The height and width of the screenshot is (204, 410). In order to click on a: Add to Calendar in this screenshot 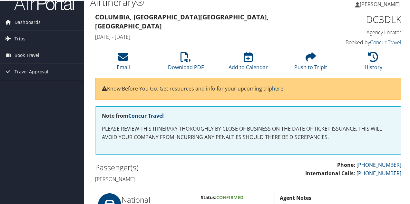, I will do `click(248, 62)`.